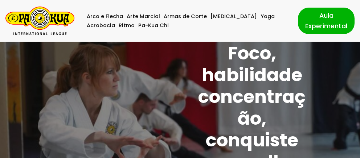 The height and width of the screenshot is (158, 360). I want to click on a: Pa-Kua Brasil Uma Escola de conhecimentos orientais para toda a família. Foco, habilidade concent..., so click(40, 21).